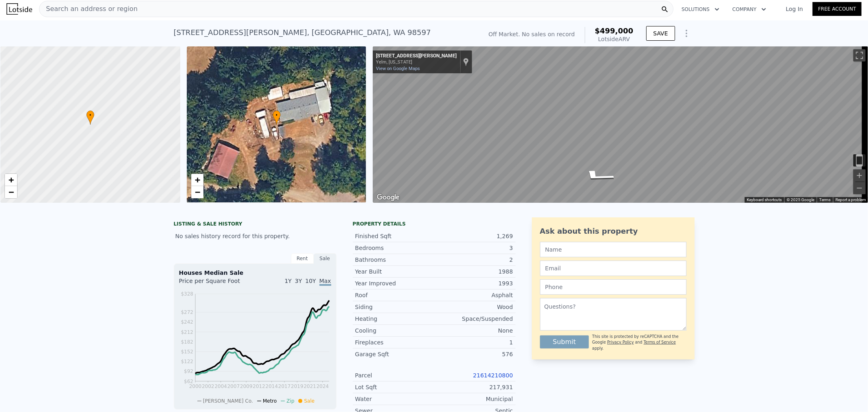 The width and height of the screenshot is (868, 412). What do you see at coordinates (272, 386) in the screenshot?
I see `tspan: 2014` at bounding box center [272, 386].